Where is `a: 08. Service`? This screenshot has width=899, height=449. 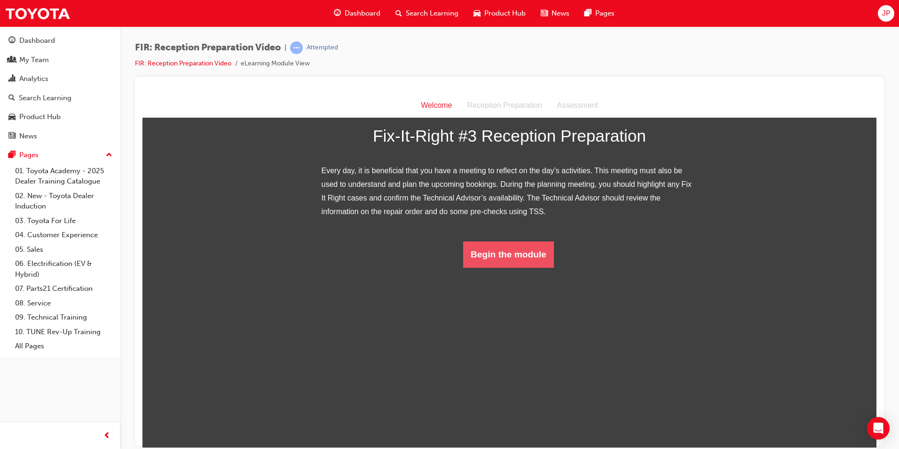 a: 08. Service is located at coordinates (63, 303).